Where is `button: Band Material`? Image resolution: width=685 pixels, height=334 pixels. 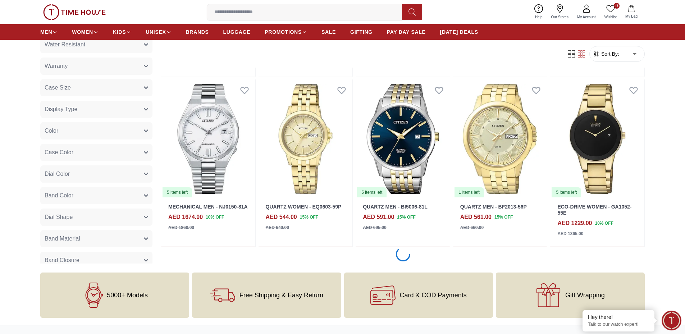
button: Band Material is located at coordinates (96, 239).